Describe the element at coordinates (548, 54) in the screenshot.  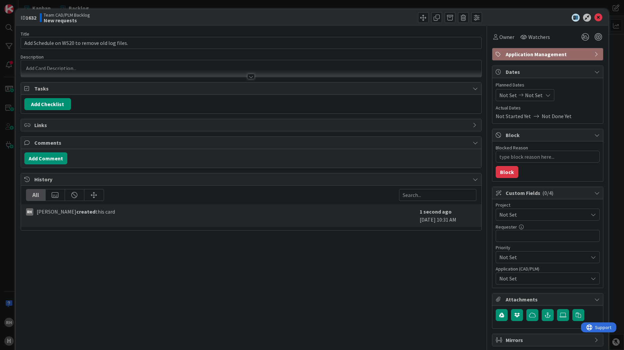
I see `span: Application Management` at that location.